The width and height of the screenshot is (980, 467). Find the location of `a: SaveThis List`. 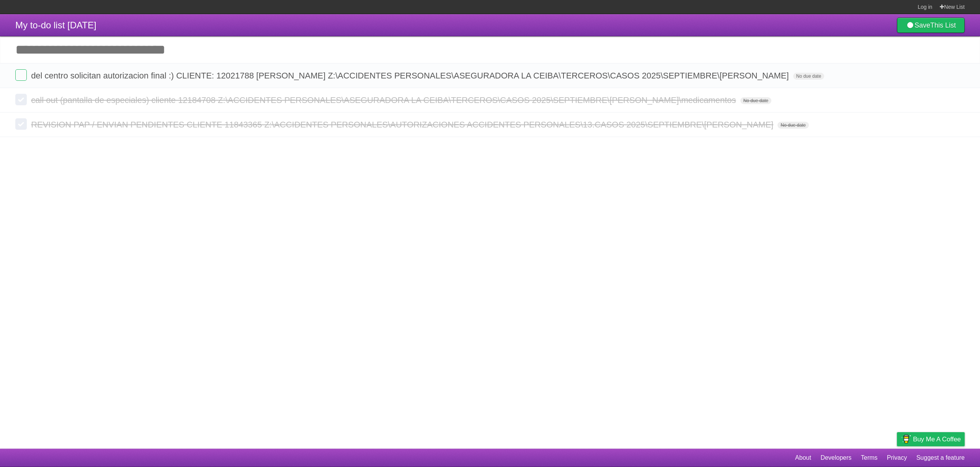

a: SaveThis List is located at coordinates (931, 25).